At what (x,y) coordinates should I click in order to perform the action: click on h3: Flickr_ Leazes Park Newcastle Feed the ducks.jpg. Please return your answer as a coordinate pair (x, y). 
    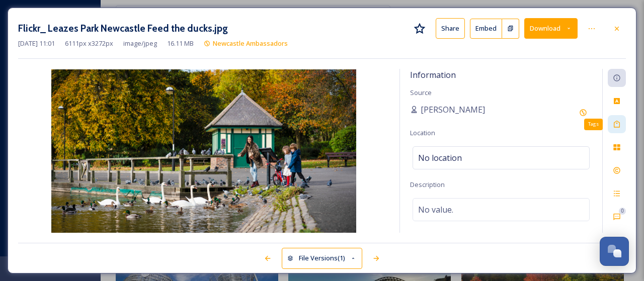
    Looking at the image, I should click on (123, 28).